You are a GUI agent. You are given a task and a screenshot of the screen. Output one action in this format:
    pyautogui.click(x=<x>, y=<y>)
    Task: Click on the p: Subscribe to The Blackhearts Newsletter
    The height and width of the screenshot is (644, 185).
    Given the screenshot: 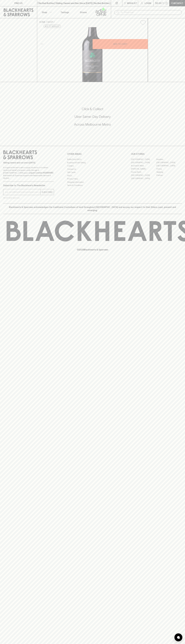 What is the action you would take?
    pyautogui.click(x=29, y=185)
    